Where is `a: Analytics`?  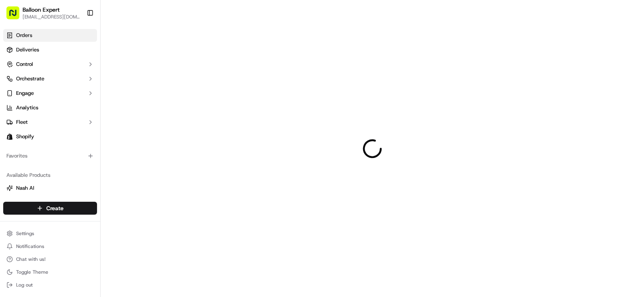
a: Analytics is located at coordinates (50, 108).